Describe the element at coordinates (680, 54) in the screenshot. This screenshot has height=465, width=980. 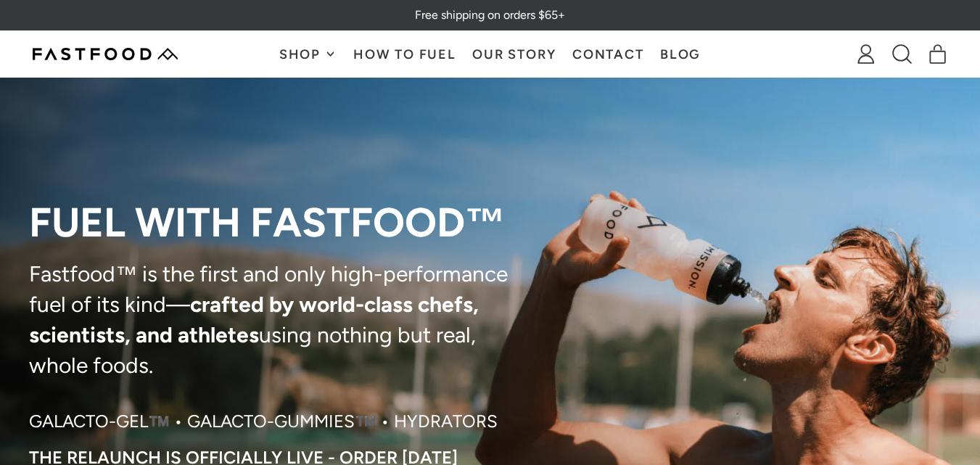
I see `a: Blog` at that location.